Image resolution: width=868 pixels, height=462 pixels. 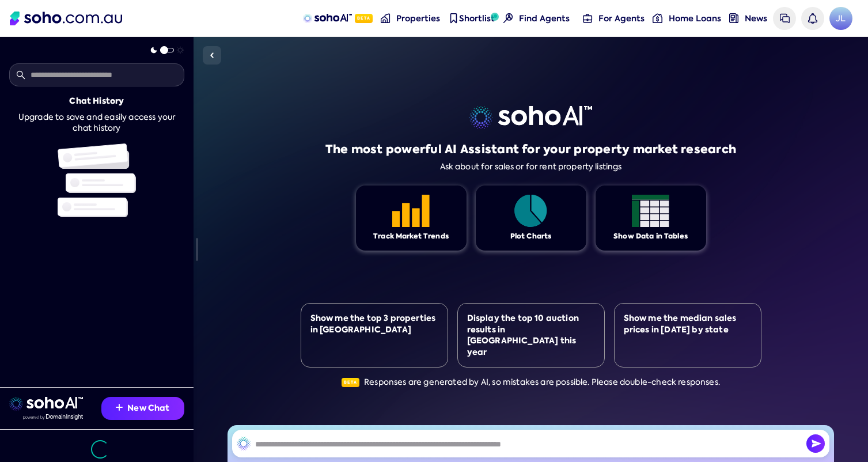 What do you see at coordinates (694, 18) in the screenshot?
I see `span: Home Loans` at bounding box center [694, 18].